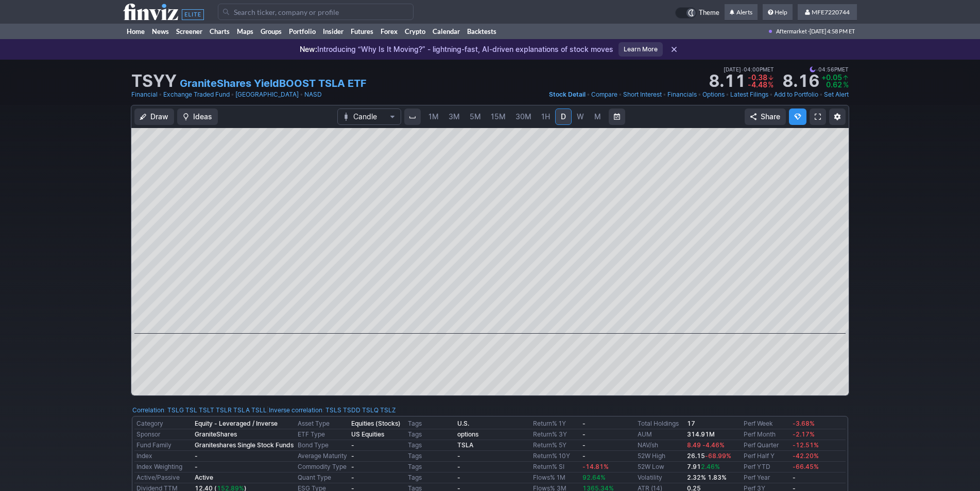  What do you see at coordinates (388, 411) in the screenshot?
I see `a: TSLZ` at bounding box center [388, 411].